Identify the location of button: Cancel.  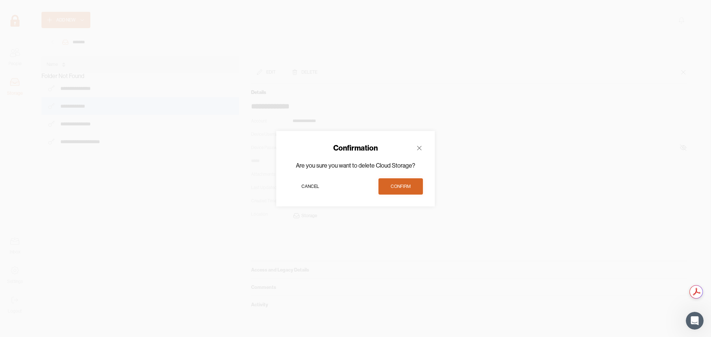
(310, 187).